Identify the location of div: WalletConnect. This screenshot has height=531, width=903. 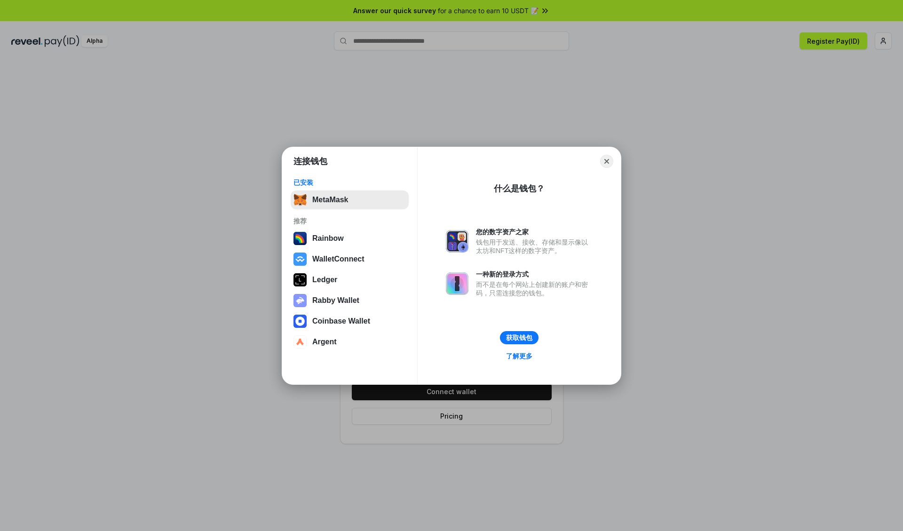
(338, 259).